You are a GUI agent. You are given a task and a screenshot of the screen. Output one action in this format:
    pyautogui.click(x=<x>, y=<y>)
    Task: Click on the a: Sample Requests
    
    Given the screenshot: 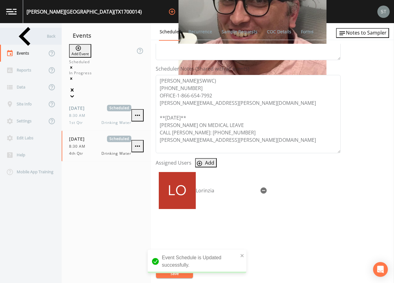 What is the action you would take?
    pyautogui.click(x=239, y=32)
    